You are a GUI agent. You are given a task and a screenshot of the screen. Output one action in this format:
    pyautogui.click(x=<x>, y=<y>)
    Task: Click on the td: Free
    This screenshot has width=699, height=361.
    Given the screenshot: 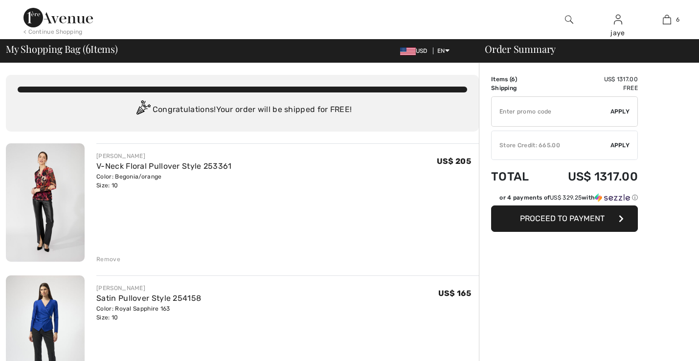 What is the action you would take?
    pyautogui.click(x=590, y=88)
    